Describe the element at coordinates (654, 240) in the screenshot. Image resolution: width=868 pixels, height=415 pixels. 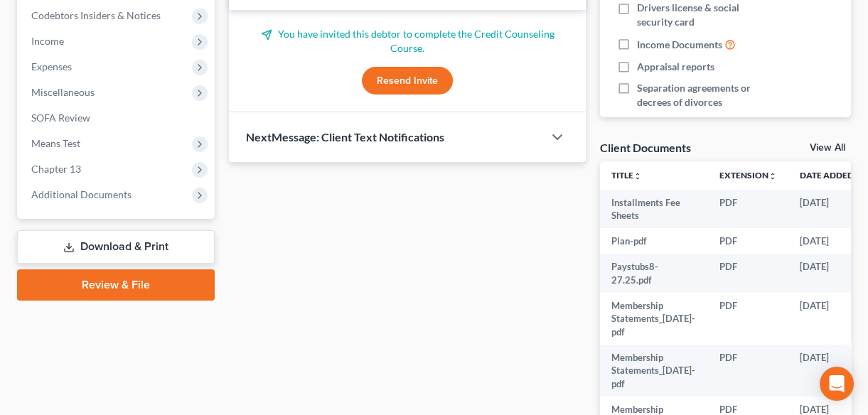
I see `td: Plan-pdf` at that location.